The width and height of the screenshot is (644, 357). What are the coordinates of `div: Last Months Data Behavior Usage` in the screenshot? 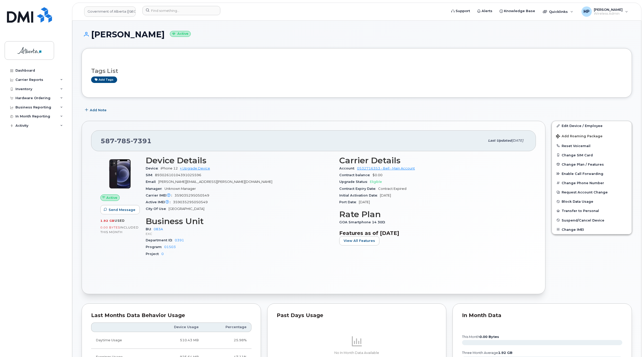 It's located at (171, 315).